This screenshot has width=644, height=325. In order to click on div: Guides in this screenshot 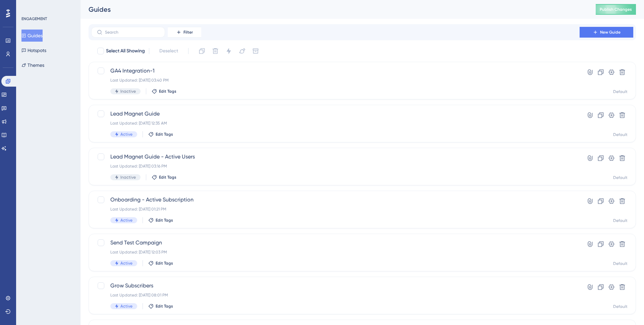, I will do `click(334, 10)`.